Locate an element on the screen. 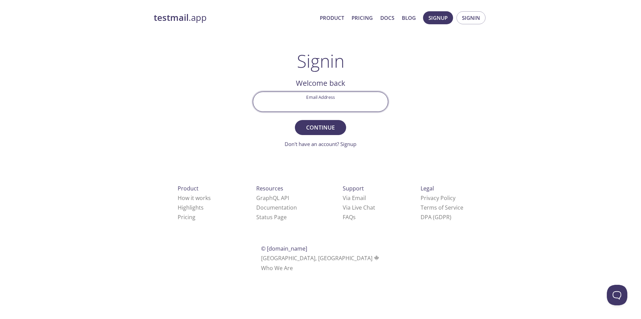 This screenshot has height=319, width=641. a: Blog is located at coordinates (409, 18).